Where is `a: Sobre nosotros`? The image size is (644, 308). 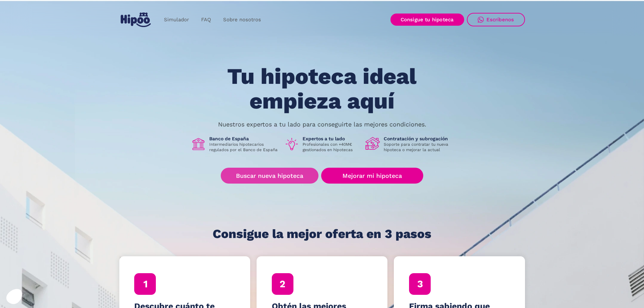
a: Sobre nosotros is located at coordinates (242, 20).